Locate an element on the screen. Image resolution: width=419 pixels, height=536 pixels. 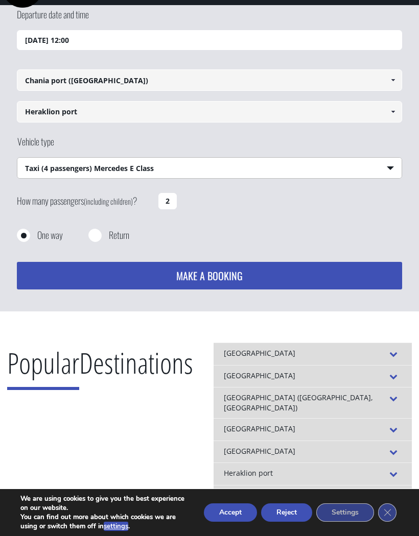
button: Accept is located at coordinates (230, 513).